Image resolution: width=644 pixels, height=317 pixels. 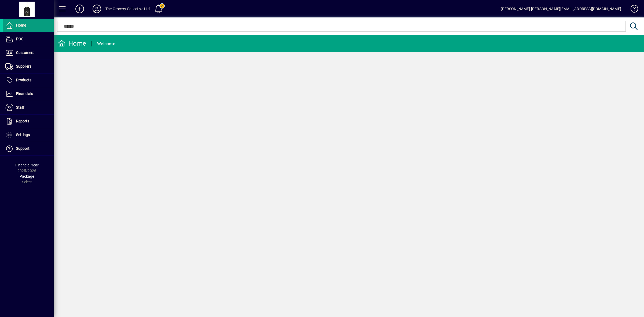 What do you see at coordinates (631, 10) in the screenshot?
I see `a: Knowledge Base` at bounding box center [631, 10].